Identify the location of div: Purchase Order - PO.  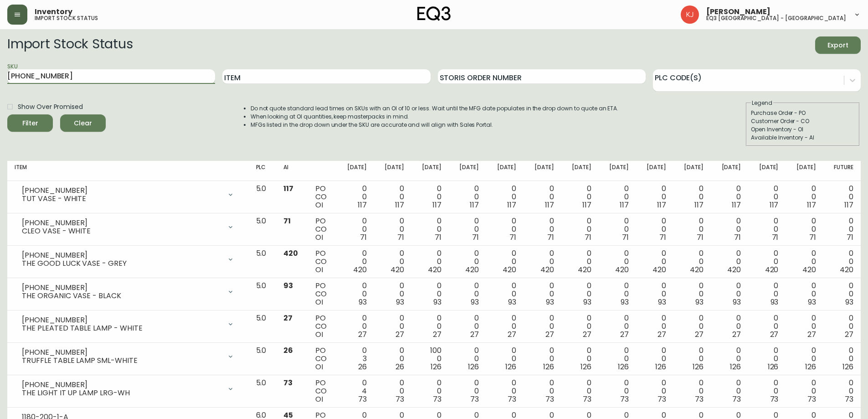
(803, 113).